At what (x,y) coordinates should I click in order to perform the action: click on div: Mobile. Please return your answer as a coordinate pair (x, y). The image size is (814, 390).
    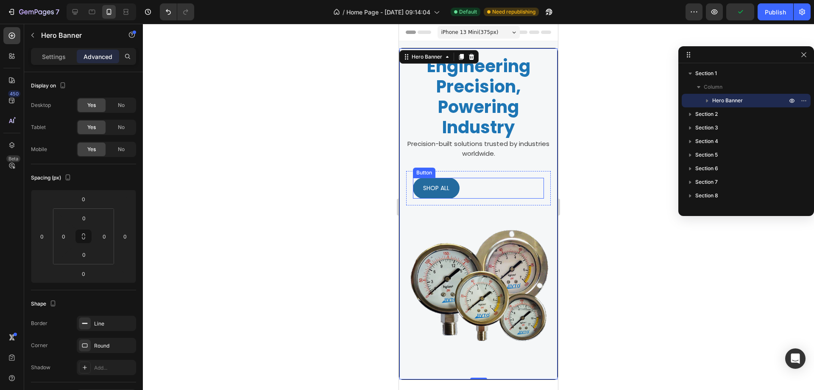
    Looking at the image, I should click on (39, 149).